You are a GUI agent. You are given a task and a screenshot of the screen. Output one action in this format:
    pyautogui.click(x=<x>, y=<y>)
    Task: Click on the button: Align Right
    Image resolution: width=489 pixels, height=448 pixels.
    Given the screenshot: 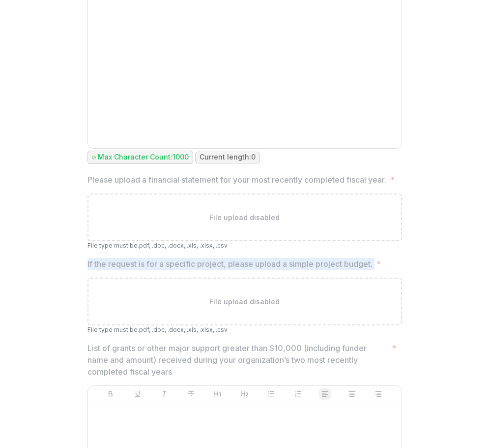 What is the action you would take?
    pyautogui.click(x=378, y=394)
    